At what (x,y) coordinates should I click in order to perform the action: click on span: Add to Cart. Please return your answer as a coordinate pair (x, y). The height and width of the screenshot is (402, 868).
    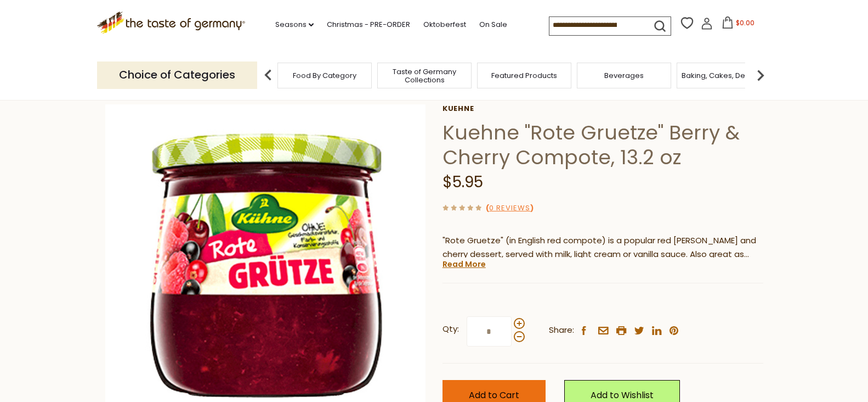
    Looking at the image, I should click on (494, 394).